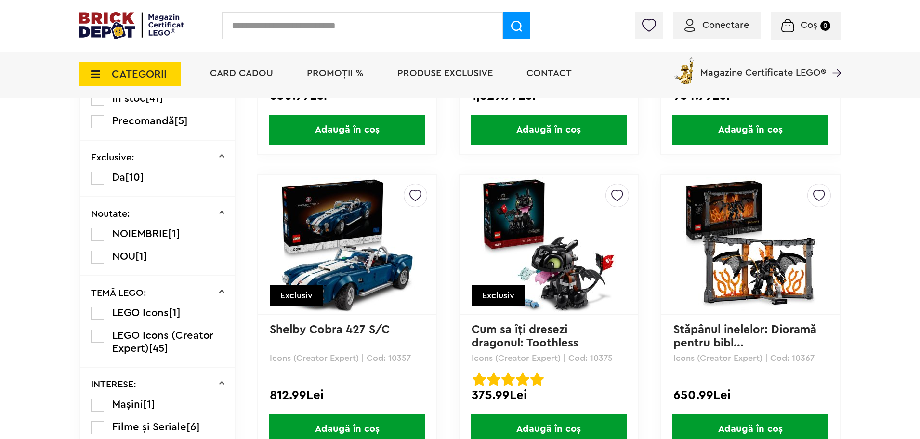 This screenshot has height=439, width=920. What do you see at coordinates (751, 245) in the screenshot?
I see `img: Stăpânul inelelor: Dioramă pentru bibliotecă cu un Balrog` at bounding box center [751, 245].